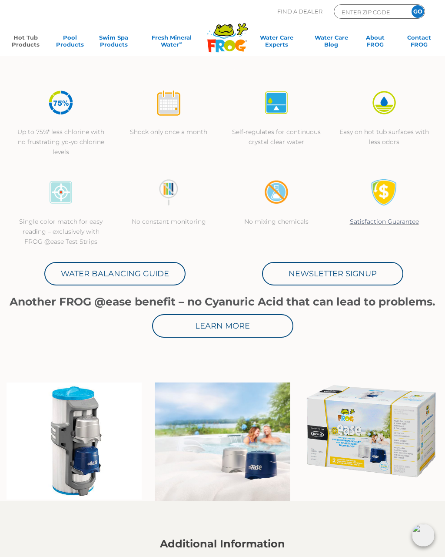 This screenshot has width=445, height=557. Describe the element at coordinates (384, 192) in the screenshot. I see `img: Satisfaction Guarantee Icon` at that location.